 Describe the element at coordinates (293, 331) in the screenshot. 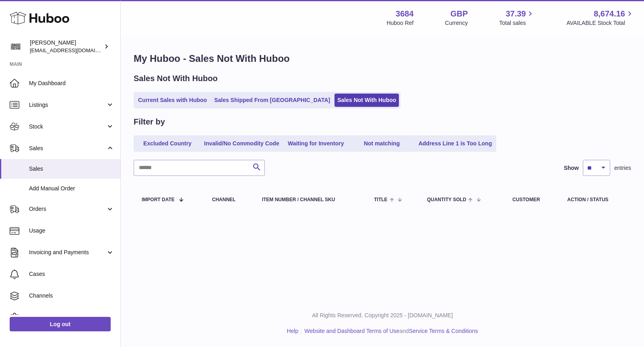

I see `a: Help` at that location.